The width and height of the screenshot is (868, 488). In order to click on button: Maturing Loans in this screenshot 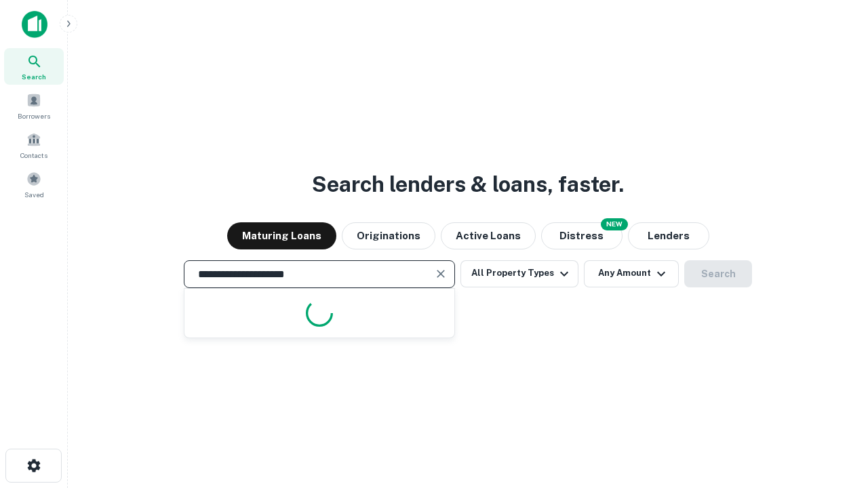, I will do `click(281, 236)`.